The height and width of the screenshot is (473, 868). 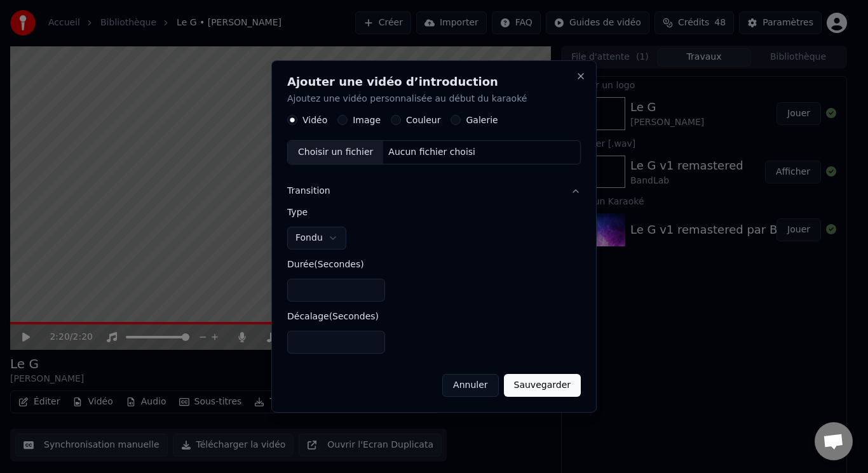 What do you see at coordinates (434, 82) in the screenshot?
I see `h2: Ajouter une vidéo d’introduction` at bounding box center [434, 82].